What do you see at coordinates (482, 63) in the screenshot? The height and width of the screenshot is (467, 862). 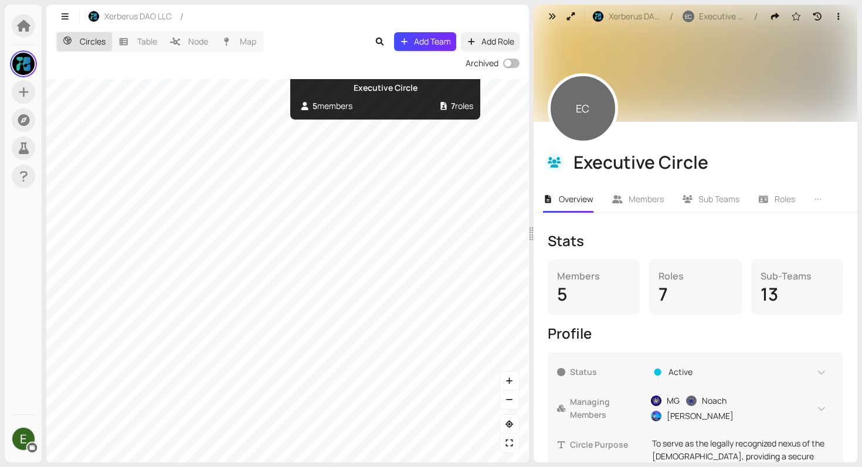 I see `div: Archived` at bounding box center [482, 63].